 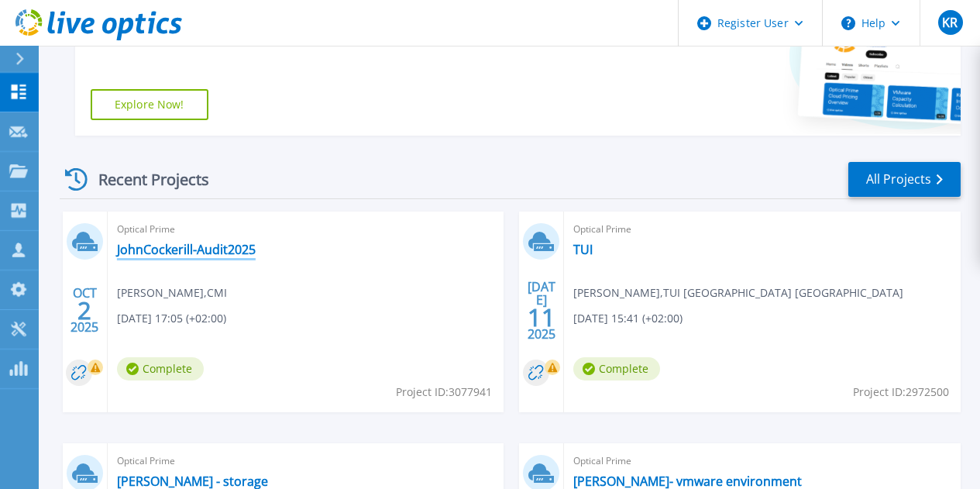 What do you see at coordinates (949, 23) in the screenshot?
I see `span: KR` at bounding box center [949, 23].